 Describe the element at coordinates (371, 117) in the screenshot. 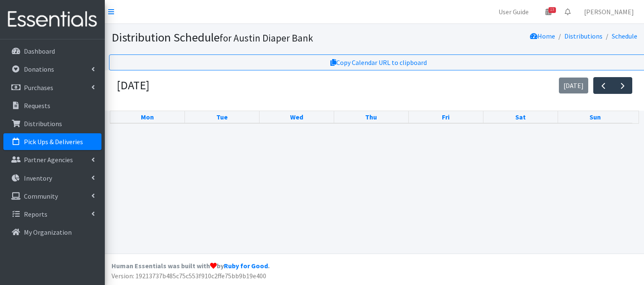

I see `a: Thursday` at that location.